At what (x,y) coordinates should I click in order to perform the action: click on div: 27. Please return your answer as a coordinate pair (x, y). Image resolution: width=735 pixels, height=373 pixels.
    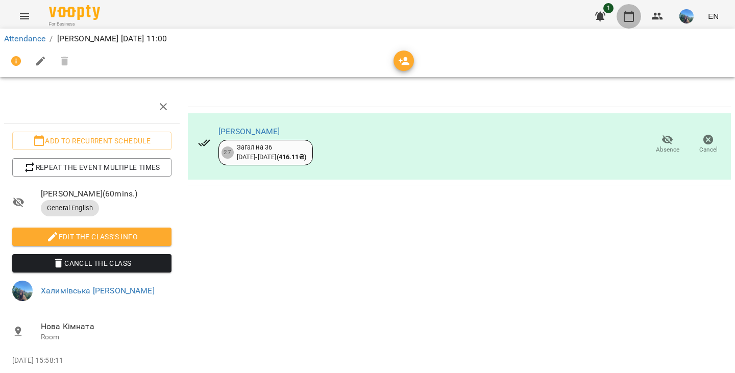
    Looking at the image, I should click on (228, 153).